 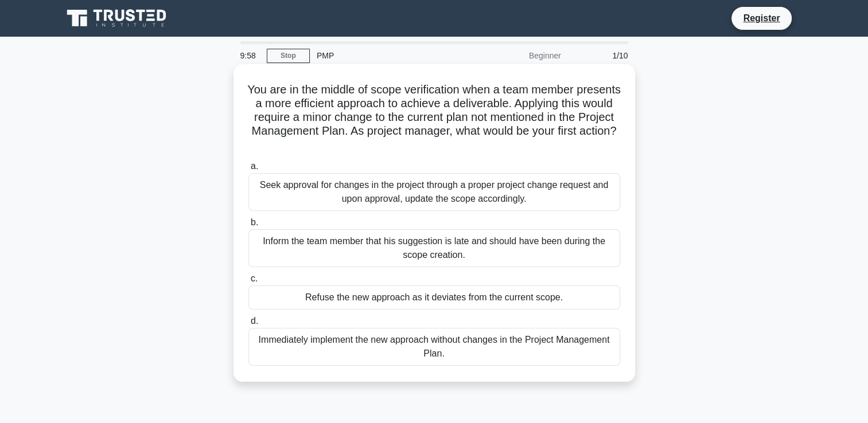 I want to click on div: Refuse the new approach as it deviates from the current scope., so click(x=434, y=297).